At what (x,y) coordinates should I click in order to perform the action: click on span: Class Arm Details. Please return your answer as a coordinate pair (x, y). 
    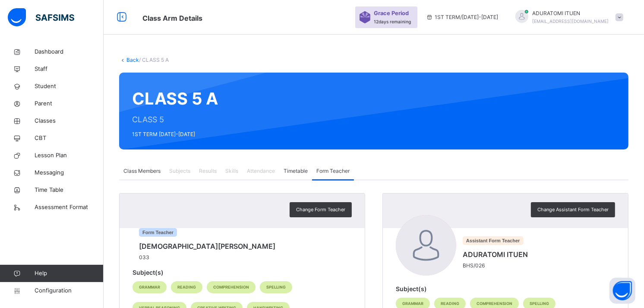
    Looking at the image, I should click on (172, 18).